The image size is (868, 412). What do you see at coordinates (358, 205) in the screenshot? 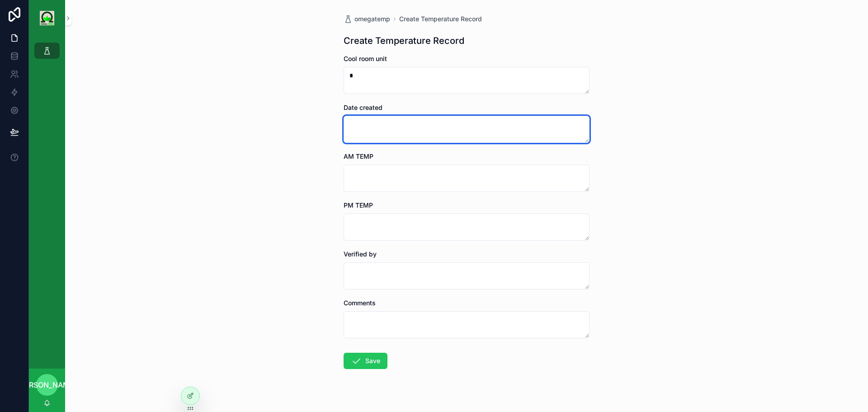
I see `span: PM TEMP` at bounding box center [358, 205].